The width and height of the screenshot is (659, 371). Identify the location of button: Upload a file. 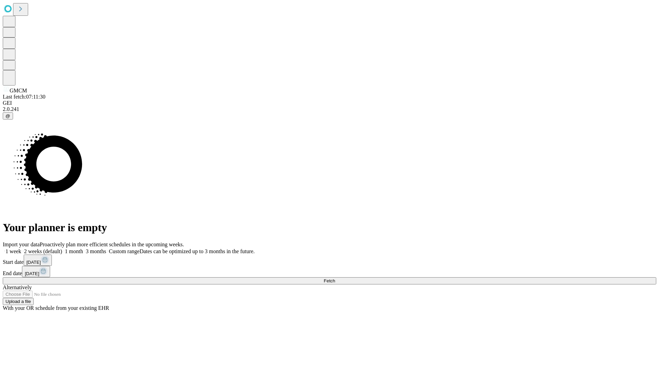
(18, 301).